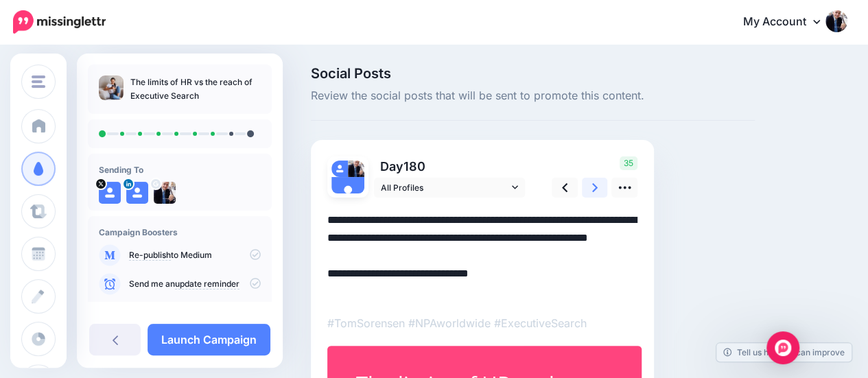 Image resolution: width=868 pixels, height=378 pixels. What do you see at coordinates (39, 82) in the screenshot?
I see `img: menu.png` at bounding box center [39, 82].